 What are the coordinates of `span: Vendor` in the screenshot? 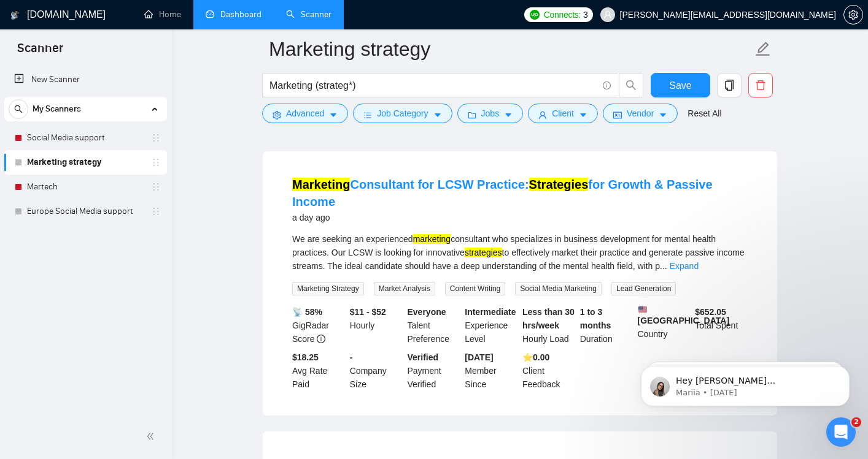 It's located at (640, 113).